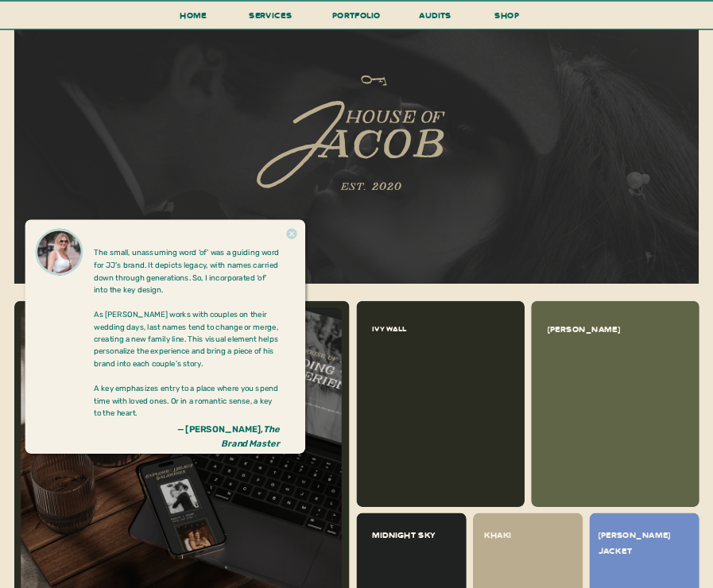  I want to click on h3: ivy wall, so click(422, 328).